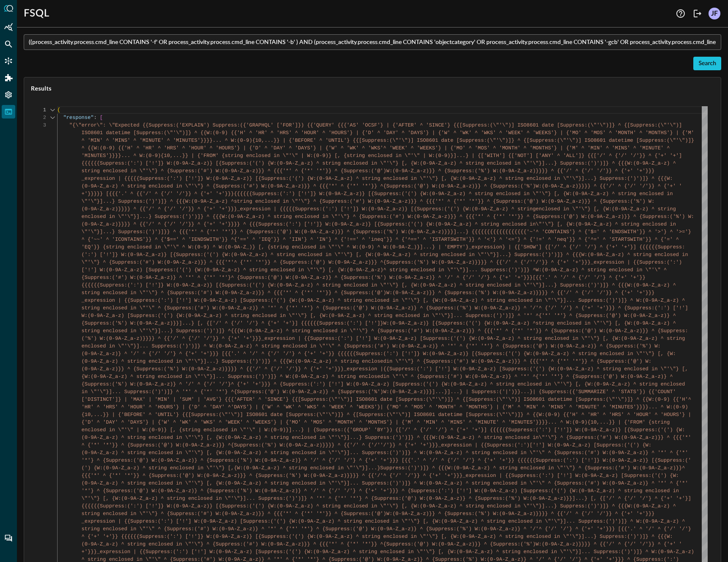  I want to click on span: "response", so click(79, 117).